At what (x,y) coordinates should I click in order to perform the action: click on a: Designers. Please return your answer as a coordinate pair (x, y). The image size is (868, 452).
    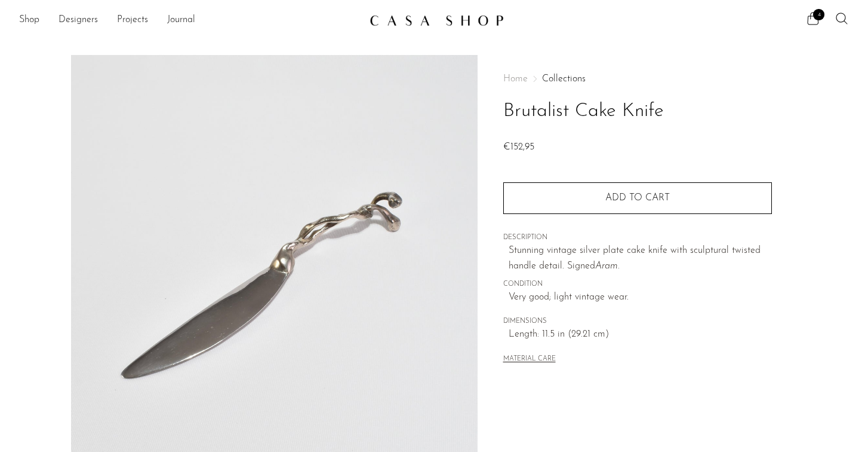
    Looking at the image, I should click on (78, 20).